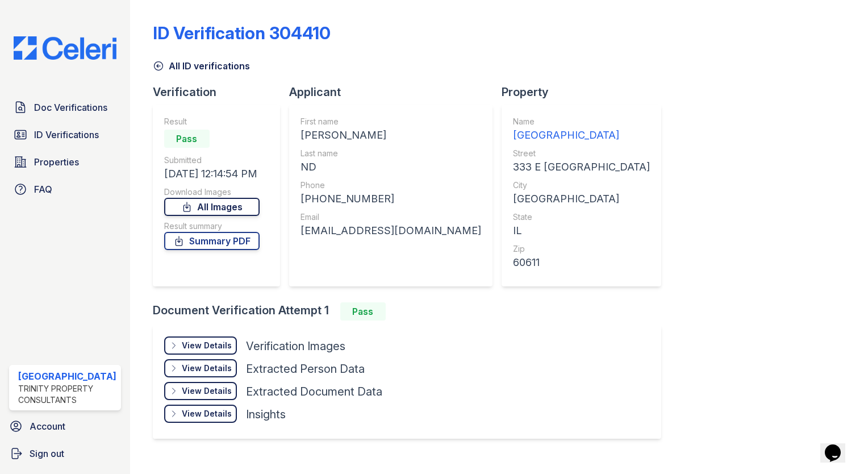 The width and height of the screenshot is (868, 474). What do you see at coordinates (391, 217) in the screenshot?
I see `div: Email` at bounding box center [391, 217].